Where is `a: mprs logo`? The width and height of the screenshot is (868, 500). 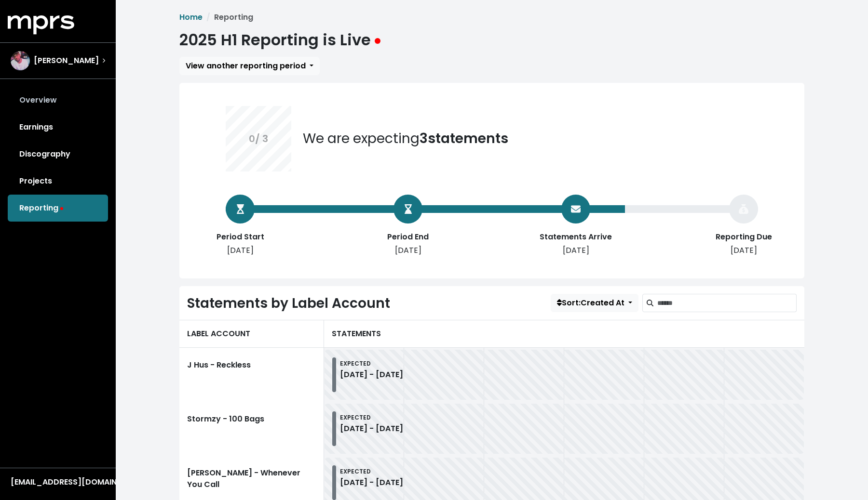
a: mprs logo is located at coordinates (41, 24).